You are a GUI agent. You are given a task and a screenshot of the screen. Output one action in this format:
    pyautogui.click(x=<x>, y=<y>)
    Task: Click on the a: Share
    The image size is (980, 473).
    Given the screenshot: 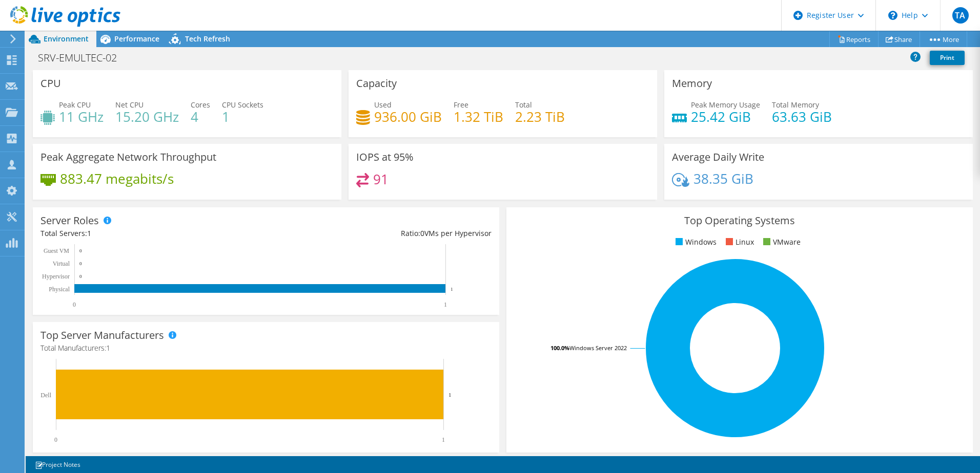 What is the action you would take?
    pyautogui.click(x=899, y=39)
    